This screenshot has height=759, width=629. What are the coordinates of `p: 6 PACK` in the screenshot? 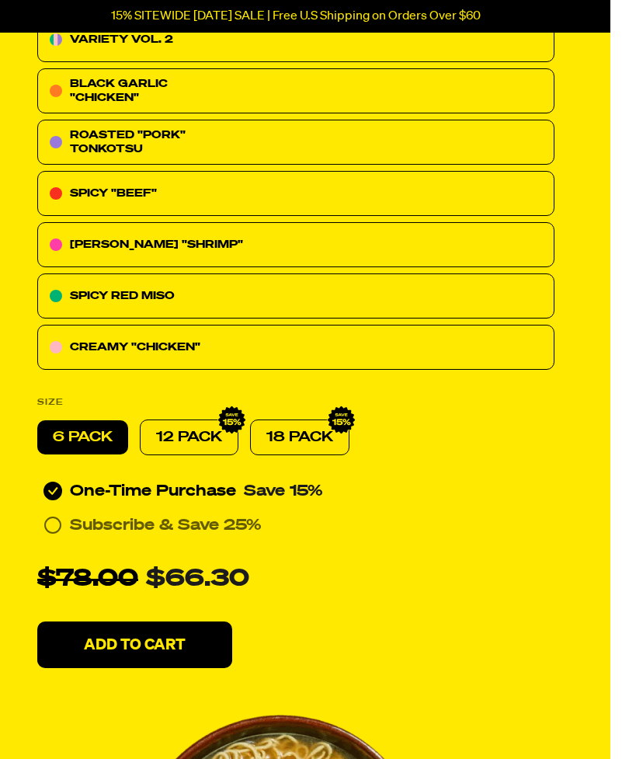 It's located at (82, 437).